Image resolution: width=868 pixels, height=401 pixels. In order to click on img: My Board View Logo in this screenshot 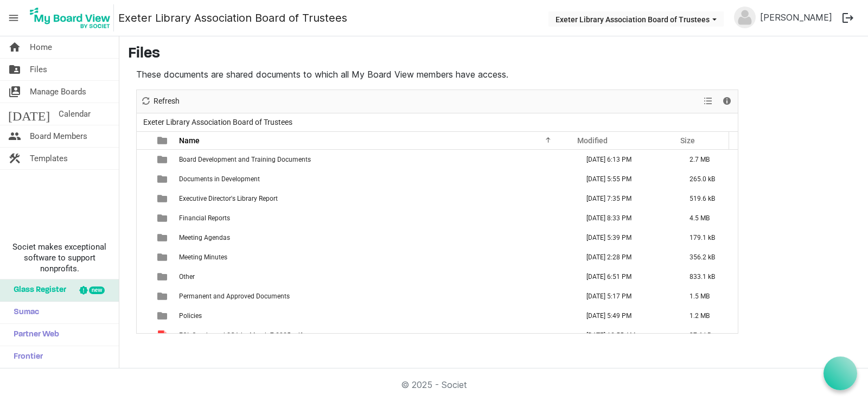, I will do `click(70, 18)`.